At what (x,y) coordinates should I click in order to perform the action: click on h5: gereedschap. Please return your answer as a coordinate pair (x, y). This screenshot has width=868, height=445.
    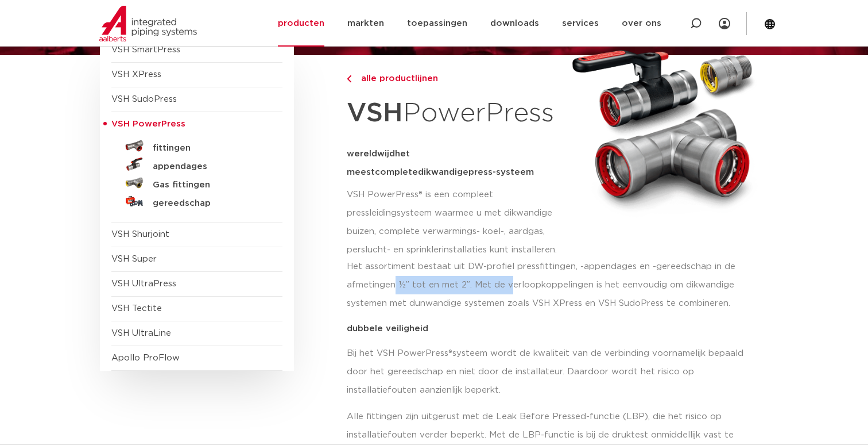
    Looking at the image, I should click on (209, 203).